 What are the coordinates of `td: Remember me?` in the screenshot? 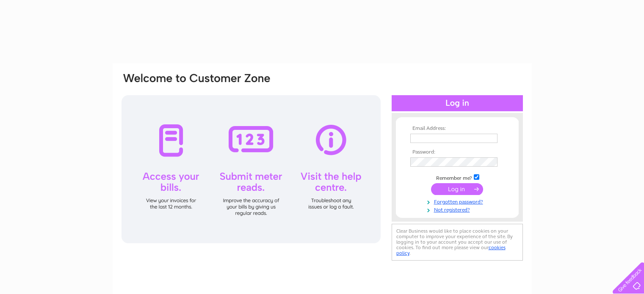 It's located at (457, 177).